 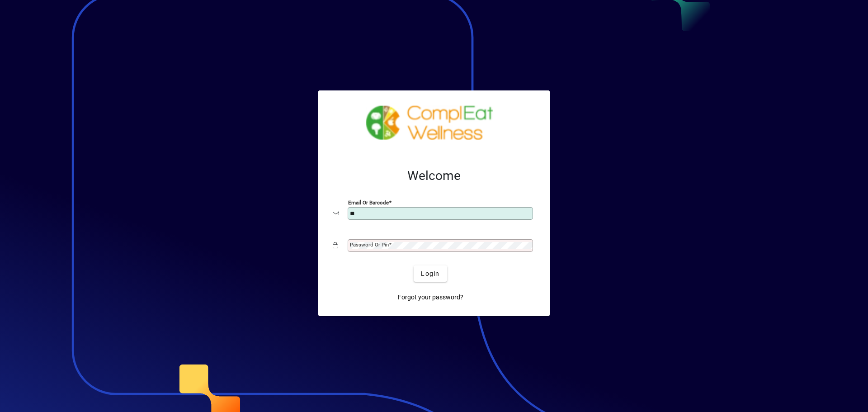 I want to click on span: Forgot your password?, so click(x=431, y=297).